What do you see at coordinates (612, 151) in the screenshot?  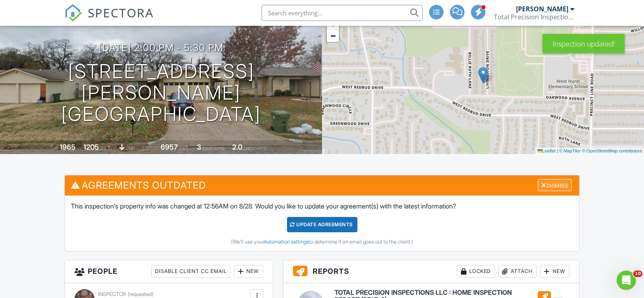 I see `a: © OpenStreetMap contributors` at bounding box center [612, 151].